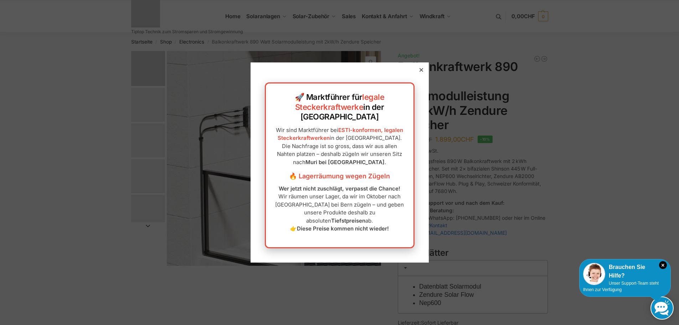  What do you see at coordinates (340, 134) in the screenshot?
I see `a: ESTI-konformen, legalen Steckerkraftwerken` at bounding box center [340, 134].